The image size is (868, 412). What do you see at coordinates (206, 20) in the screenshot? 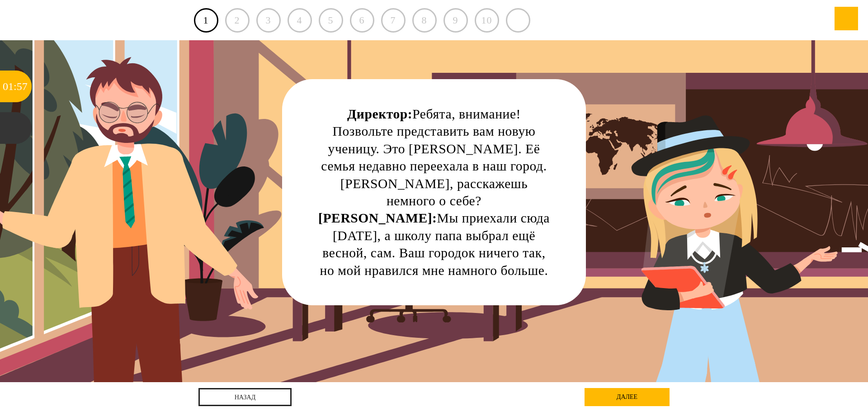
I see `a: 1` at bounding box center [206, 20].